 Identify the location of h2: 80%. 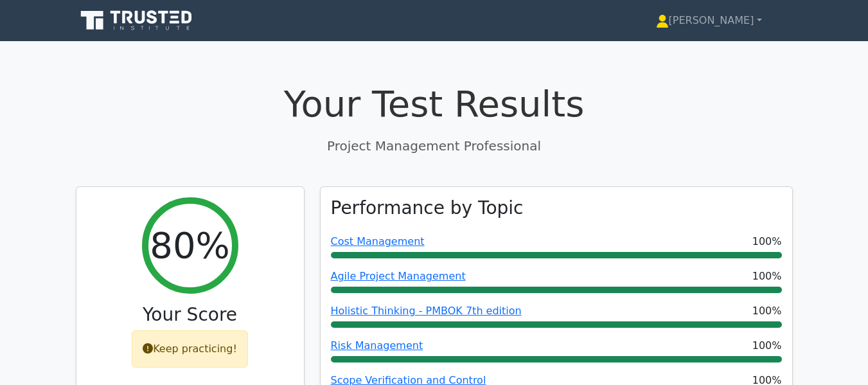
(189, 245).